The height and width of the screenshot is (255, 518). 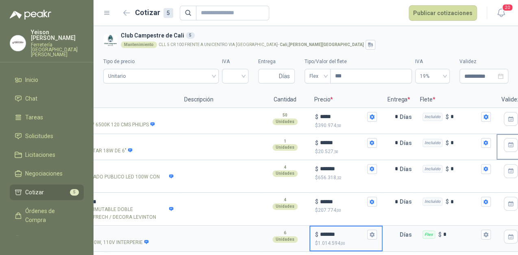 What do you see at coordinates (501, 13) in the screenshot?
I see `button: 20` at bounding box center [501, 13].